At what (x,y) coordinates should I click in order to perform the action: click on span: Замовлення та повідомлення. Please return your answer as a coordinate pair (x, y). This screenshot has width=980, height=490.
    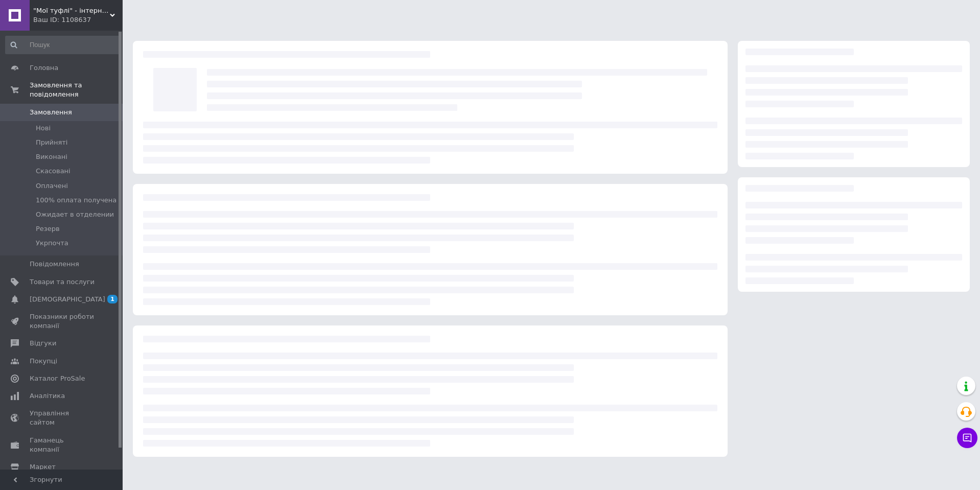
    Looking at the image, I should click on (76, 90).